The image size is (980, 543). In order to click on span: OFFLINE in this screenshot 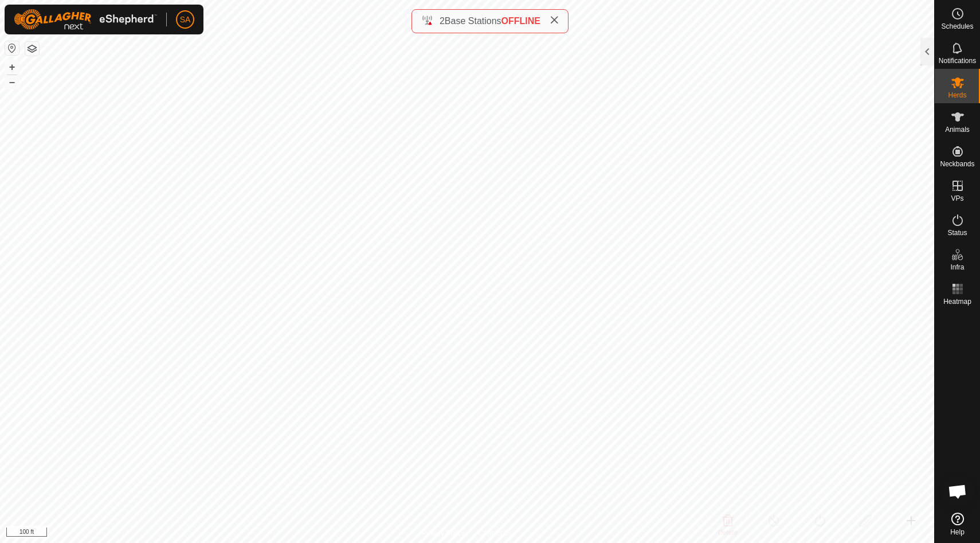, I will do `click(521, 21)`.